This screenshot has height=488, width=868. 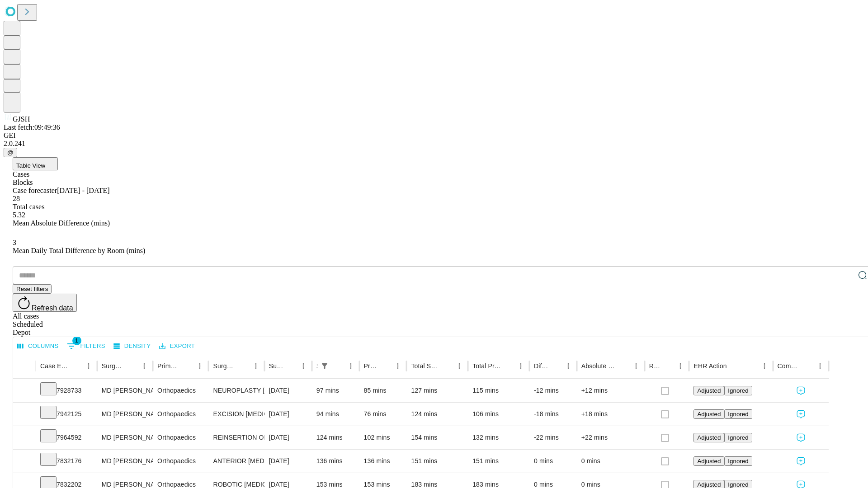 I want to click on div: Difference, so click(x=541, y=366).